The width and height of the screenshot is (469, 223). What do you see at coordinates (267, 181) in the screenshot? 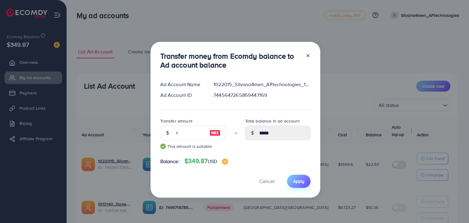
I see `button: Cancel` at bounding box center [267, 181].